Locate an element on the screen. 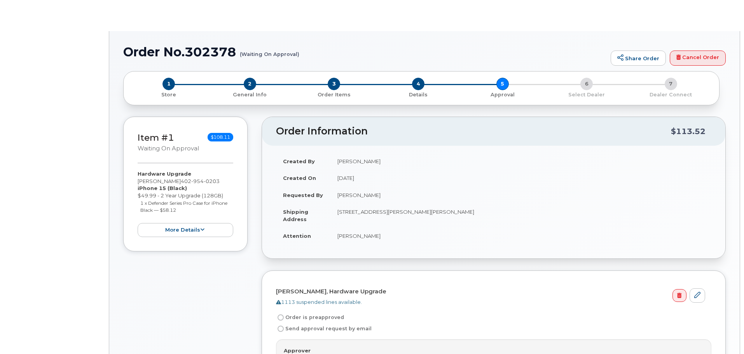 Image resolution: width=744 pixels, height=354 pixels. small: (Waiting On Approval) is located at coordinates (269, 51).